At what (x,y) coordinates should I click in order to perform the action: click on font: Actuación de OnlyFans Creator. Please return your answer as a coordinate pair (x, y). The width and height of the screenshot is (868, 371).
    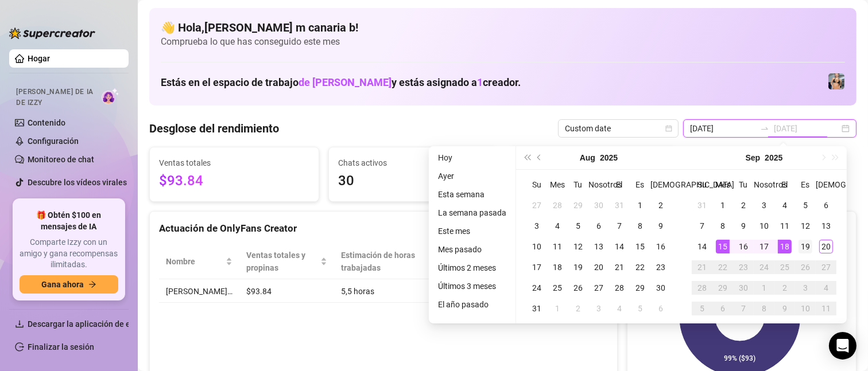
    Looking at the image, I should click on (228, 228).